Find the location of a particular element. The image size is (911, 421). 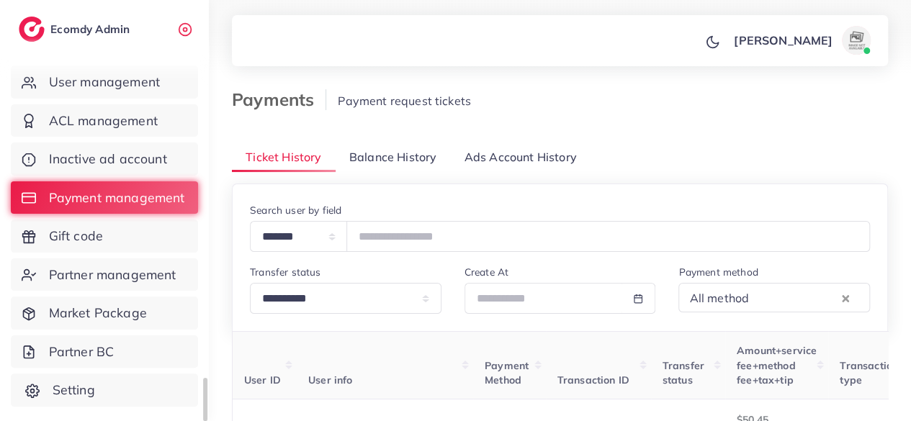

span: Transfer status is located at coordinates (683, 373).